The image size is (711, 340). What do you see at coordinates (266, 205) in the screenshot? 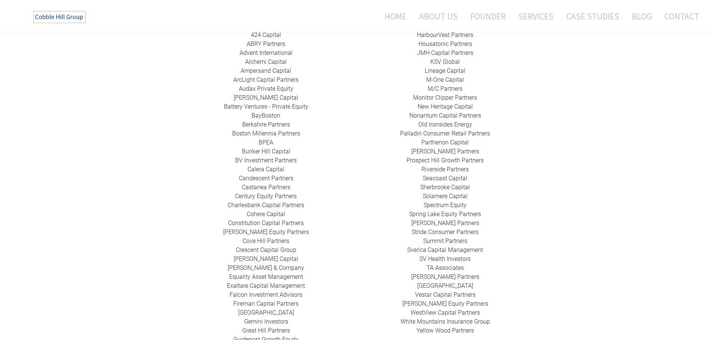
I see `a: Charlesbank Capital Partners` at bounding box center [266, 205].